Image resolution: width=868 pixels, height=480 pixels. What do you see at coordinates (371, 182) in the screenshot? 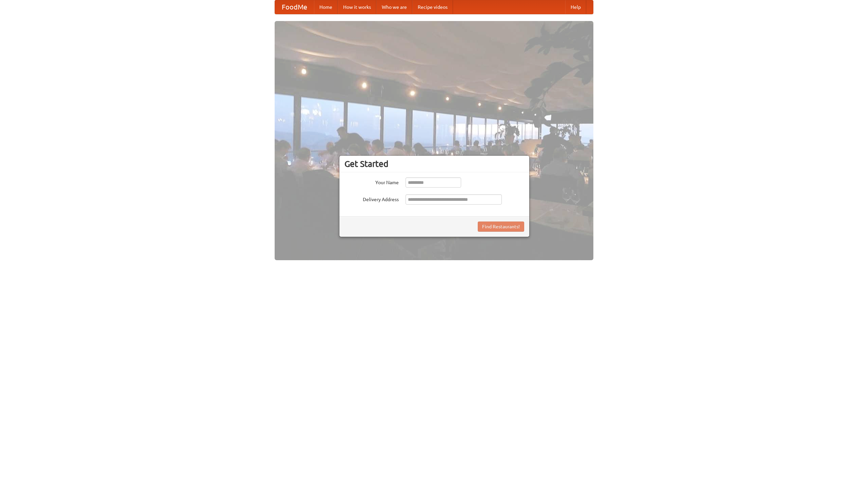
I see `label: Your Name` at bounding box center [371, 182].